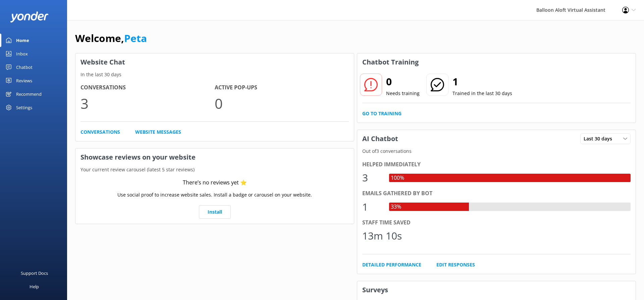 Image resolution: width=644 pixels, height=300 pixels. What do you see at coordinates (455, 265) in the screenshot?
I see `a: Edit Responses` at bounding box center [455, 265].